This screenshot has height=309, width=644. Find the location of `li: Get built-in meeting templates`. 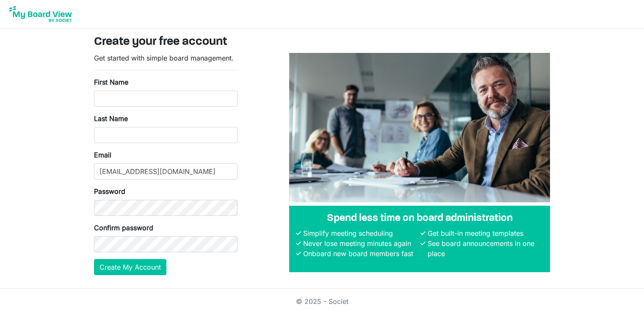

li: Get built-in meeting templates is located at coordinates (485, 233).